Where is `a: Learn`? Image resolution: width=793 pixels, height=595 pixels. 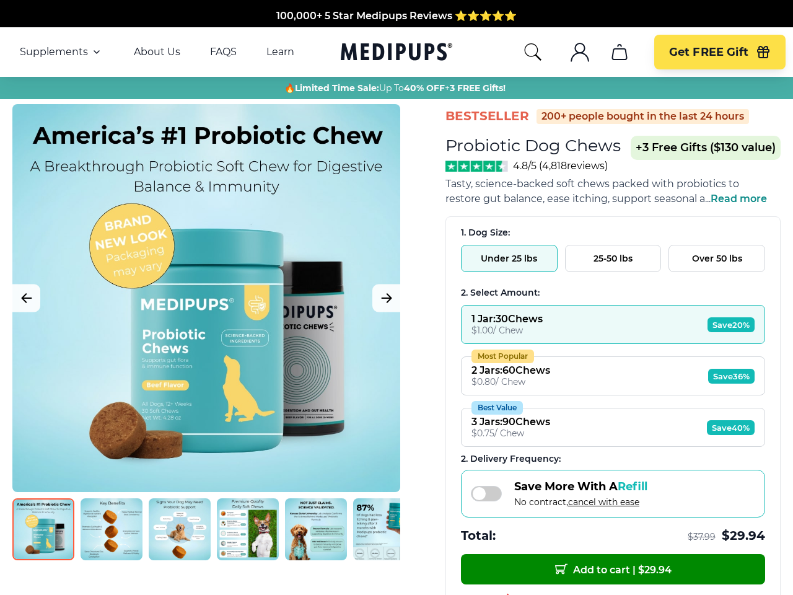 a: Learn is located at coordinates (280, 52).